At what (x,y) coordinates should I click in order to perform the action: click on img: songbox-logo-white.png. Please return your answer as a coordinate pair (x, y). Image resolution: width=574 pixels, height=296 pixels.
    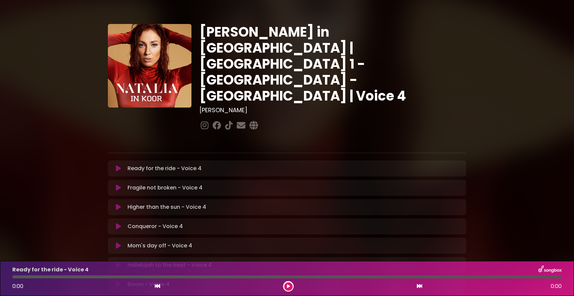
    Looking at the image, I should click on (550, 270).